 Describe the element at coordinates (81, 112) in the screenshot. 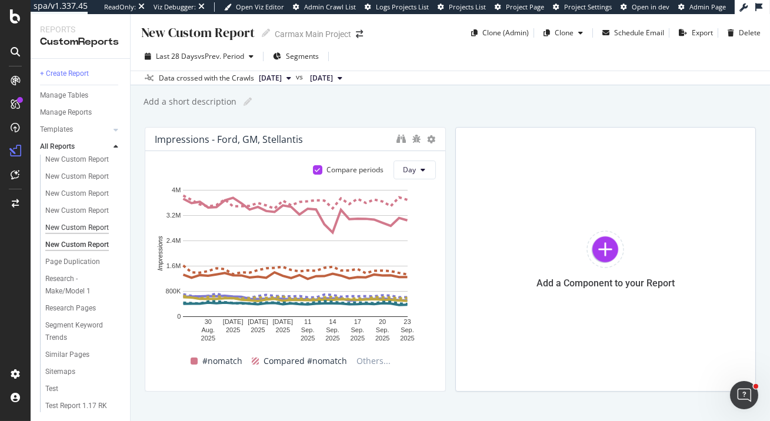

I see `a: Manage Reports` at that location.